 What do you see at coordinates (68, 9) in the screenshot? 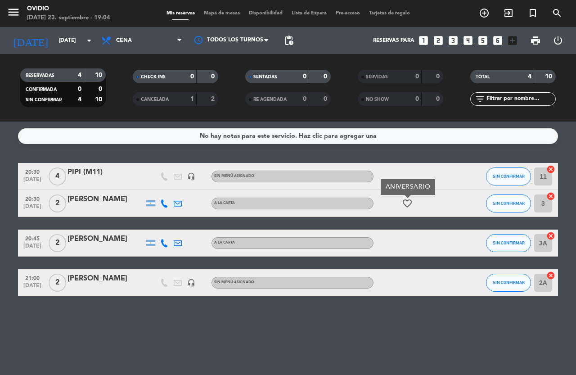
I see `div: Ovidio` at bounding box center [68, 9].